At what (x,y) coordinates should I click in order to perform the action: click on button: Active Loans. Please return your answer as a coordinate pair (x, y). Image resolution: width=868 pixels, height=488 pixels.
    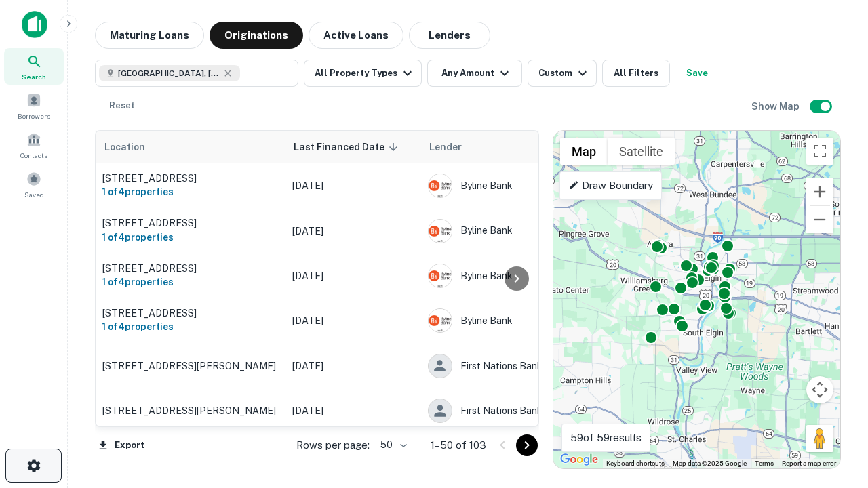
    Looking at the image, I should click on (356, 36).